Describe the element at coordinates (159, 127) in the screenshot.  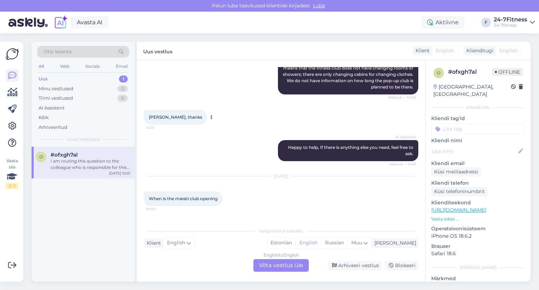
I see `span: 14:01` at that location.